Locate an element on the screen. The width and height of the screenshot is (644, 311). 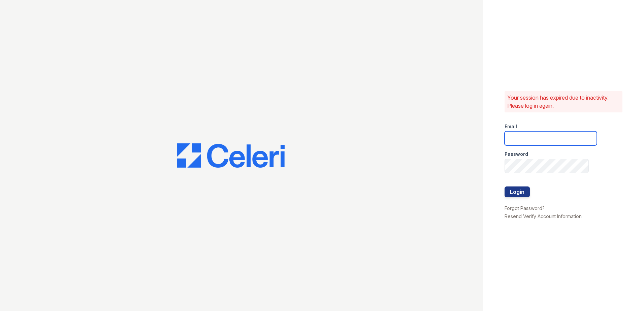
a: Forgot Password? is located at coordinates (525, 208).